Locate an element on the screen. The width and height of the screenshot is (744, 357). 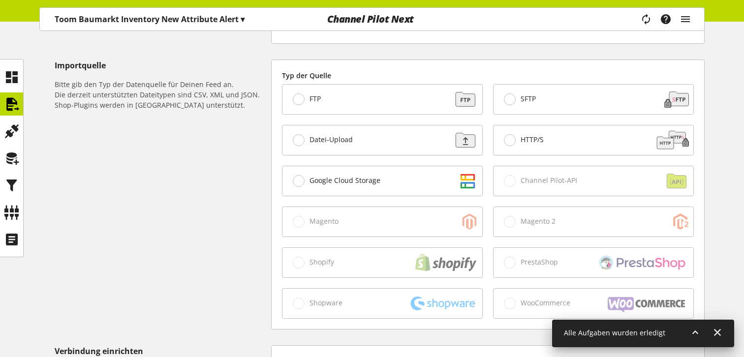
h6: Bitte gib den Typ der Datenquelle für Deinen Feed an. Die derzeit unterstützten Dateitypen sind C... is located at coordinates (161, 95).